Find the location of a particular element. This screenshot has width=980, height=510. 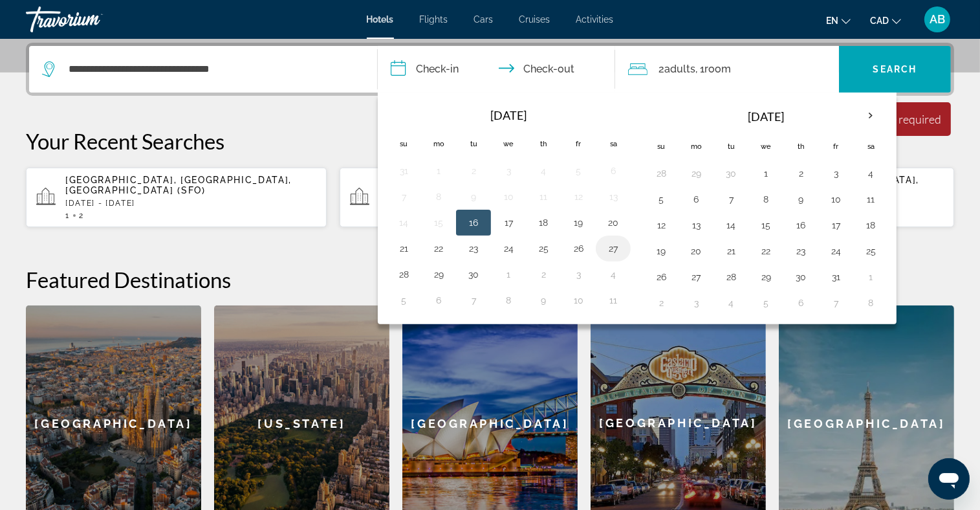

button: Day 13 is located at coordinates (697, 225).